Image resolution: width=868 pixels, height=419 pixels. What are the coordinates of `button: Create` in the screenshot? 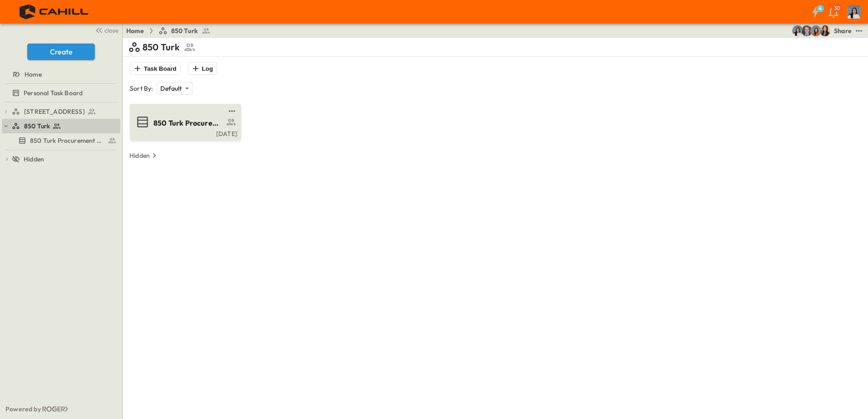 It's located at (61, 51).